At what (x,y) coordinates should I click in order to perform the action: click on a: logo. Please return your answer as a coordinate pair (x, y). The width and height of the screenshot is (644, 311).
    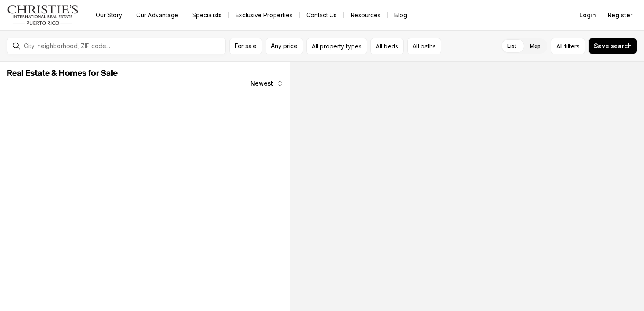
    Looking at the image, I should click on (42, 15).